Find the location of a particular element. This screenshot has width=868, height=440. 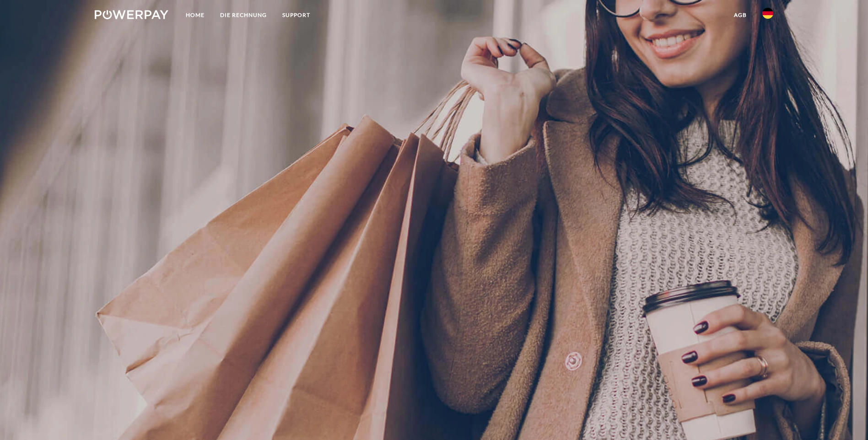

img: logo-powerpay-white.svg is located at coordinates (131, 15).